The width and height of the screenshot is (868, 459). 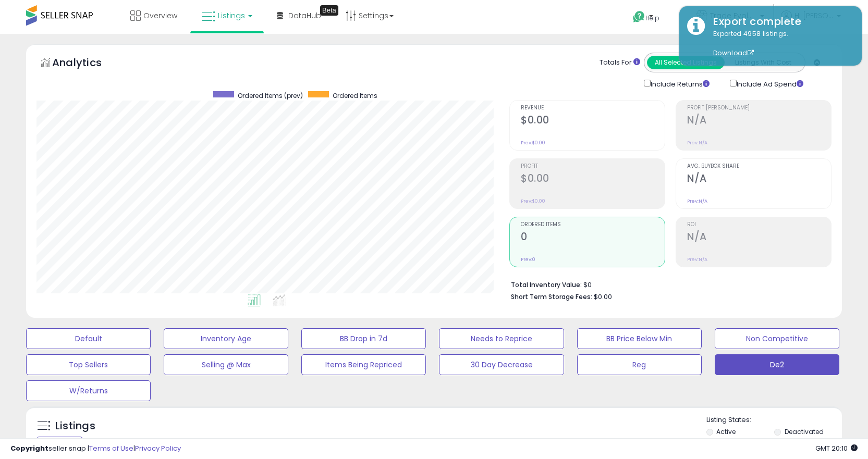 I want to click on h2: 0, so click(x=593, y=238).